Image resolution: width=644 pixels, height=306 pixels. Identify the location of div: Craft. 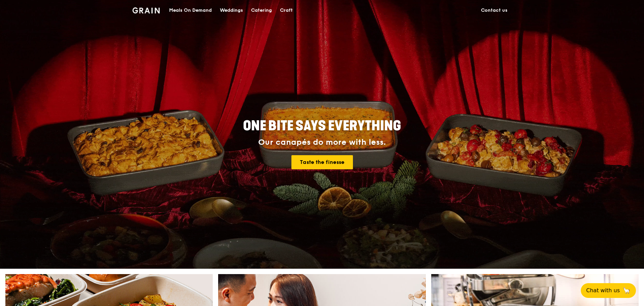
(286, 10).